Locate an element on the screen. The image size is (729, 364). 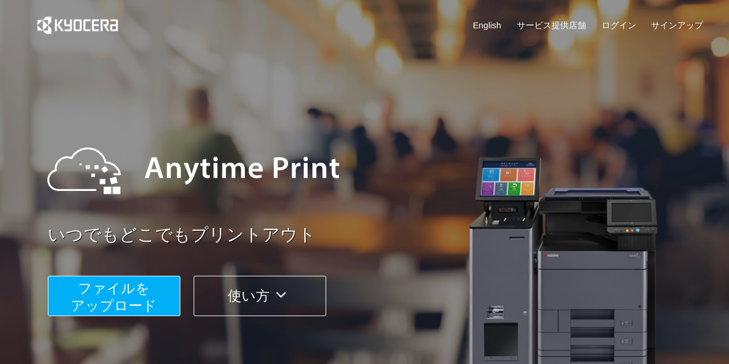
a: サインアップ is located at coordinates (677, 25).